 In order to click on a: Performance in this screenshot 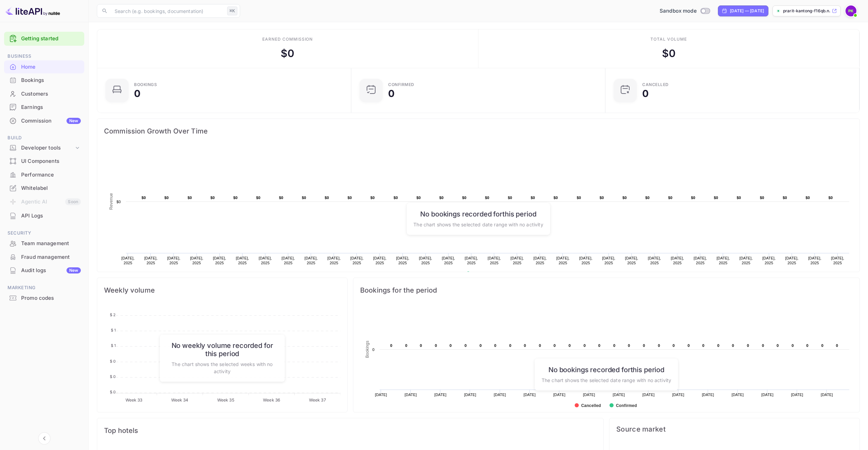, I will do `click(44, 174)`.